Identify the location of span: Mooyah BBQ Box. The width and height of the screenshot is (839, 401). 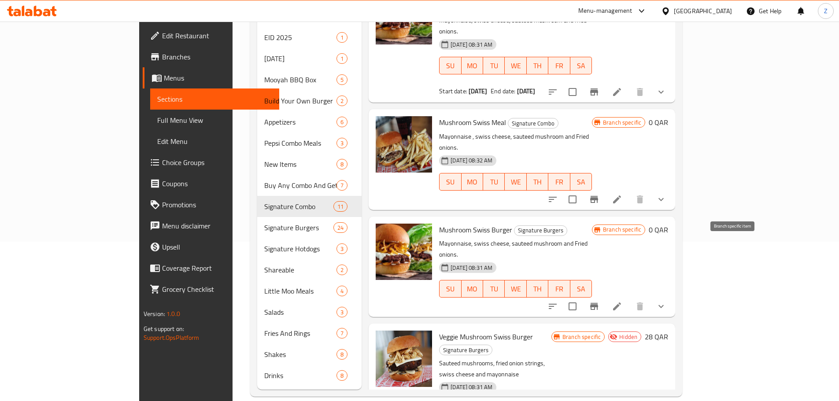
(300, 80).